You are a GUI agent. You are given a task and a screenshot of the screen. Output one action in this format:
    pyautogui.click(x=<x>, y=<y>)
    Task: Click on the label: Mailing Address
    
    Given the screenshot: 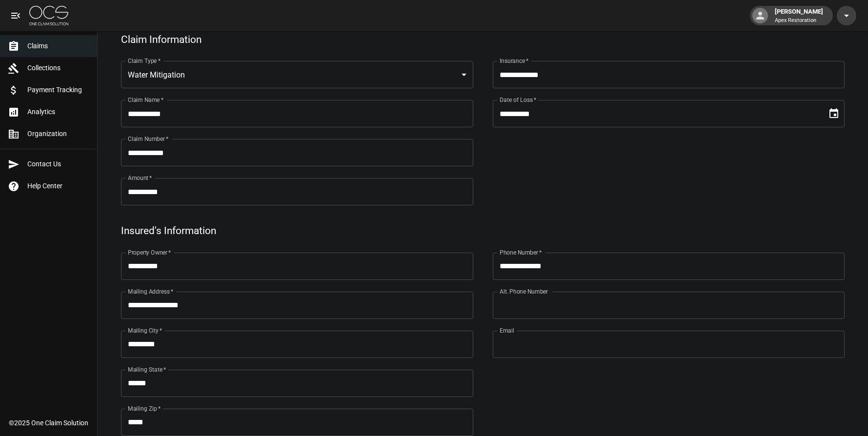 What is the action you would take?
    pyautogui.click(x=150, y=291)
    